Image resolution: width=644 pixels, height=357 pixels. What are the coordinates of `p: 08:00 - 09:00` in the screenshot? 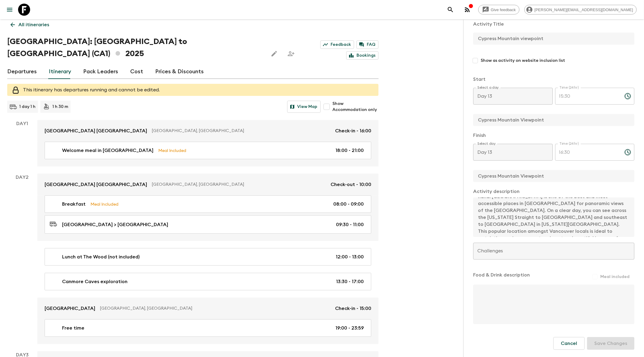 It's located at (348, 204).